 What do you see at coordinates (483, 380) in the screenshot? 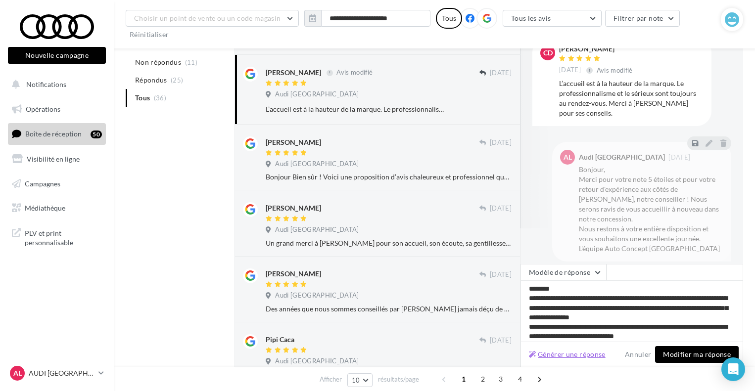
I see `span: 2` at bounding box center [483, 380].